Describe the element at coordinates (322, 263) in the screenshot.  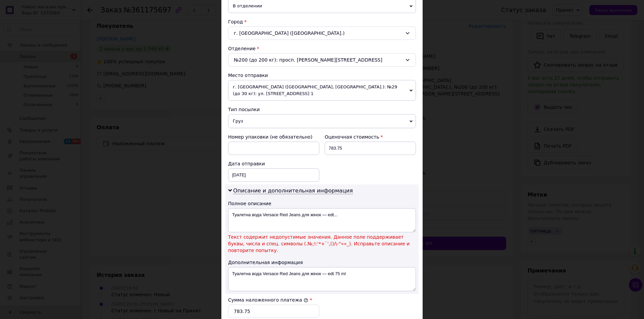
I see `div: Дополнительная информация` at that location.